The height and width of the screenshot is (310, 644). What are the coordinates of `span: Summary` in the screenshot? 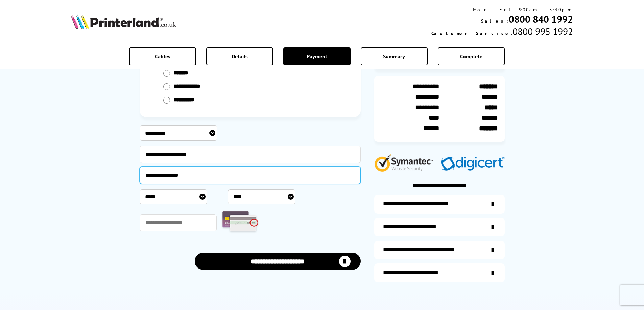 It's located at (394, 56).